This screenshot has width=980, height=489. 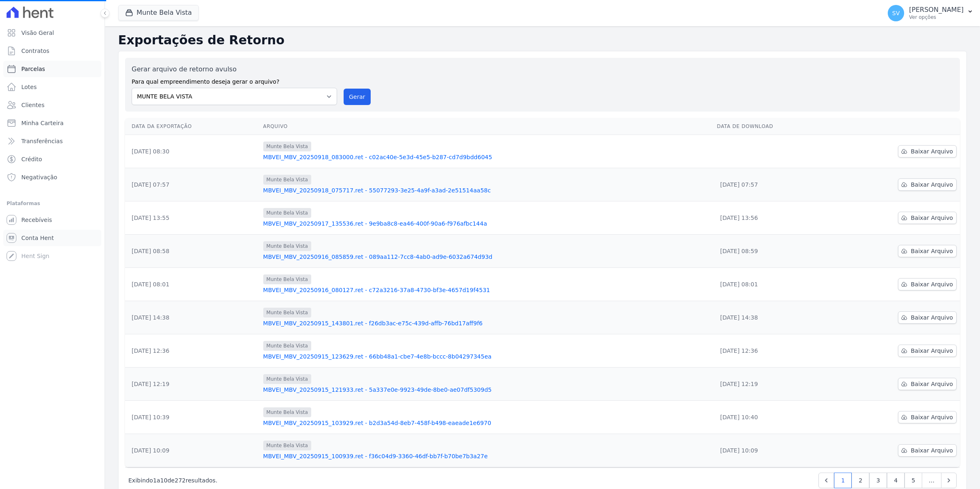 I want to click on a: Clientes, so click(x=52, y=105).